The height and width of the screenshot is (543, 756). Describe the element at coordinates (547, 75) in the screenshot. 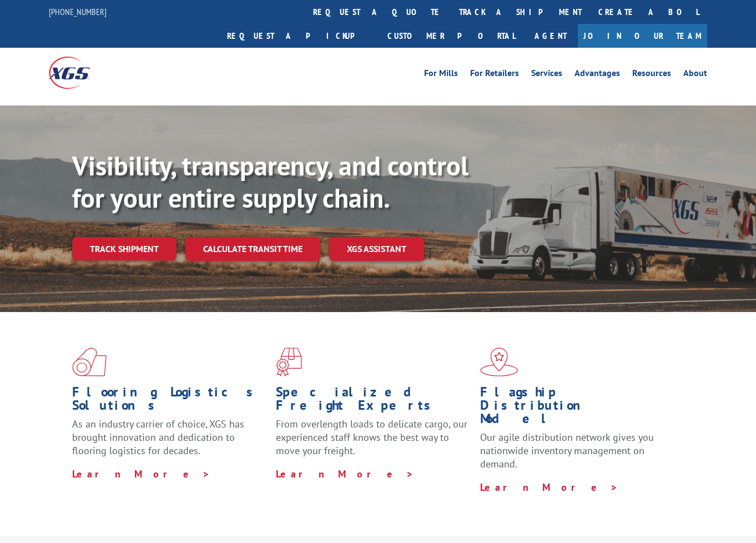

I see `a: Services` at that location.